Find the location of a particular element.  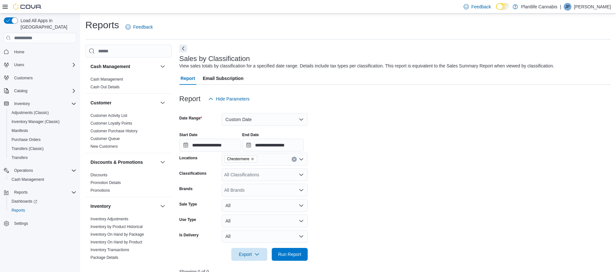

label: Date Range is located at coordinates (191, 118).